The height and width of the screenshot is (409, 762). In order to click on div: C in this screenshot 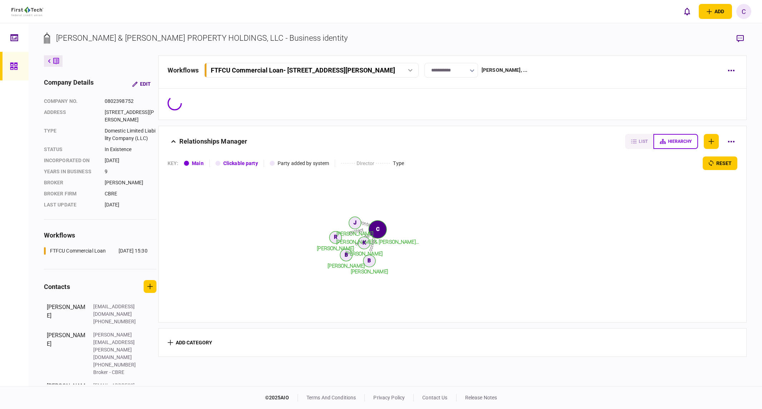, I will do `click(744, 11)`.